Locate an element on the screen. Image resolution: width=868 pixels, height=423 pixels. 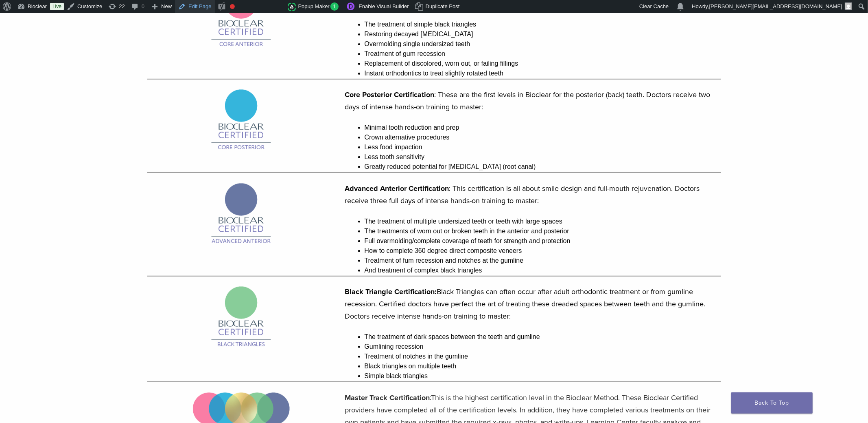
li: The treatment of simple black triangles is located at coordinates (543, 25).